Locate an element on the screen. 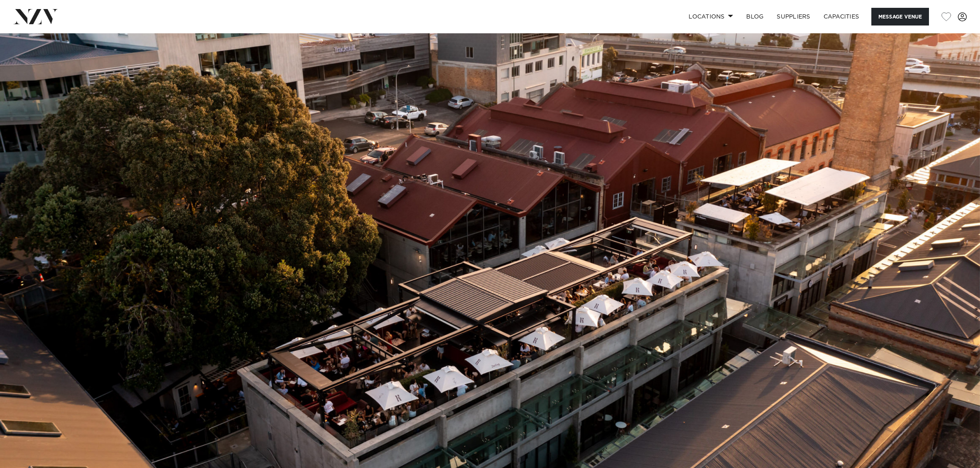  a: SUPPLIERS is located at coordinates (793, 16).